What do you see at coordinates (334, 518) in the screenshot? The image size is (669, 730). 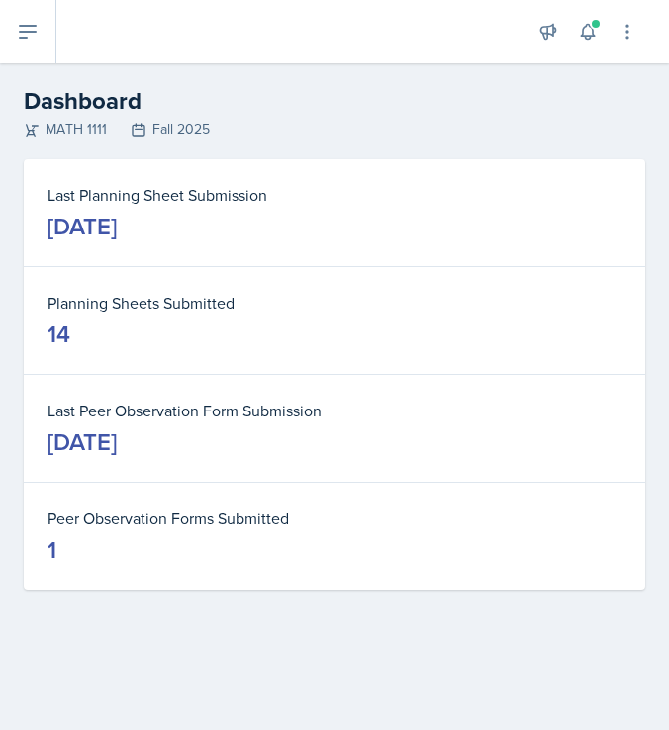 I see `dt: Peer Observation Forms Submitted` at bounding box center [334, 518].